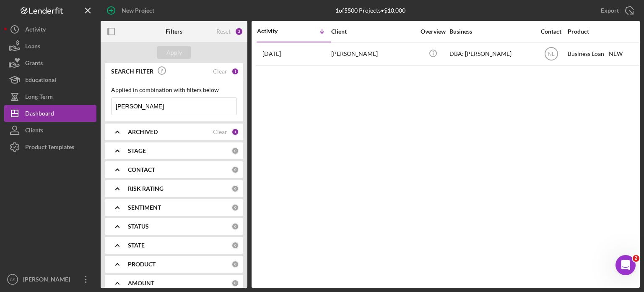 This screenshot has width=644, height=292. What do you see at coordinates (609, 11) in the screenshot?
I see `div: Export` at bounding box center [609, 11].